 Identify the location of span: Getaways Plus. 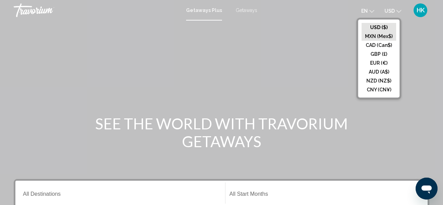
(204, 10).